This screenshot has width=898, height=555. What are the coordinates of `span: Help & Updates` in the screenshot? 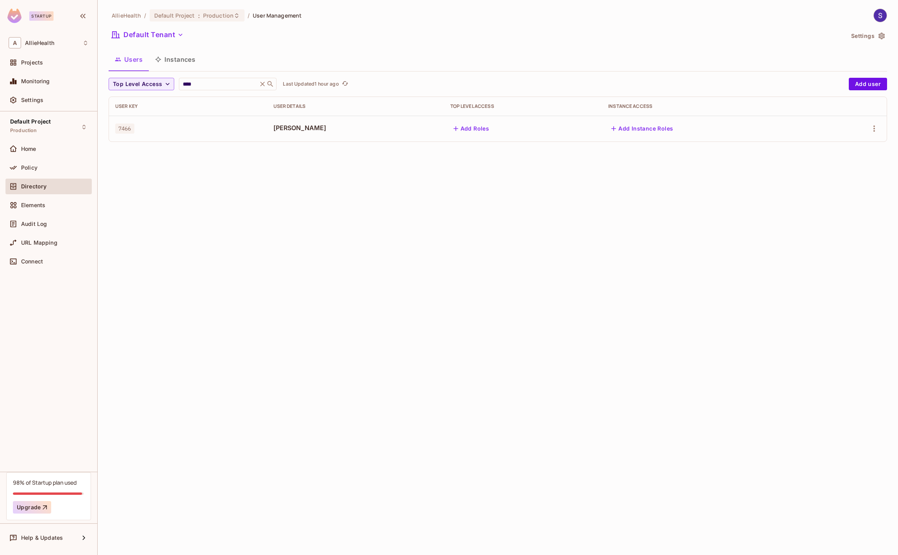 It's located at (42, 537).